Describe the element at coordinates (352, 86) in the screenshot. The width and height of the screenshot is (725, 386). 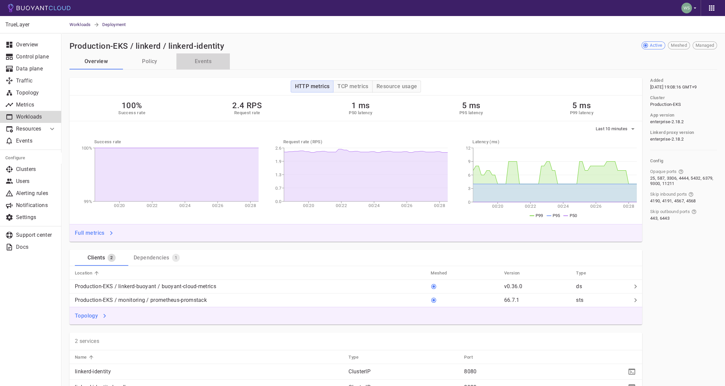
I see `button: TCP metrics` at that location.